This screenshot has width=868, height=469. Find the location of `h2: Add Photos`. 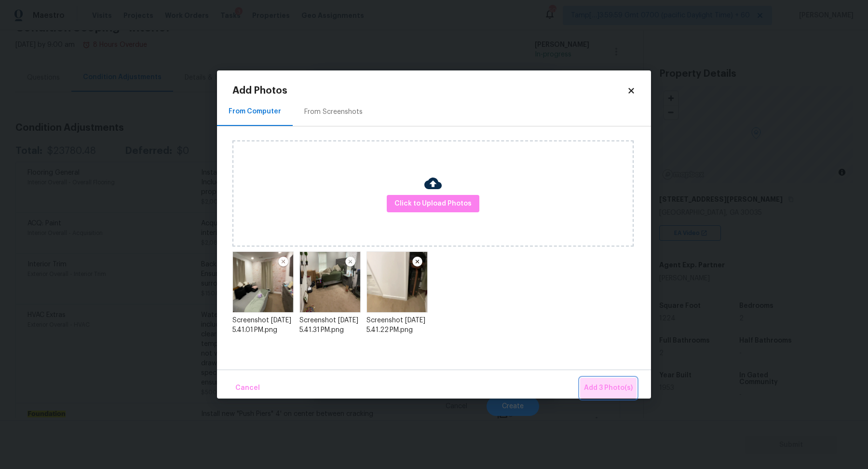

h2: Add Photos is located at coordinates (430, 90).